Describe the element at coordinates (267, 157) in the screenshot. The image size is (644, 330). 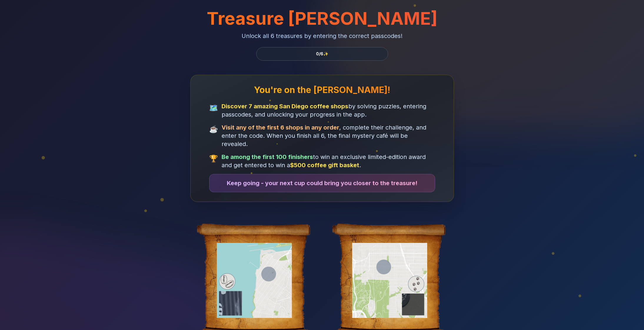
I see `strong: Be among the first 100 finishers` at that location.